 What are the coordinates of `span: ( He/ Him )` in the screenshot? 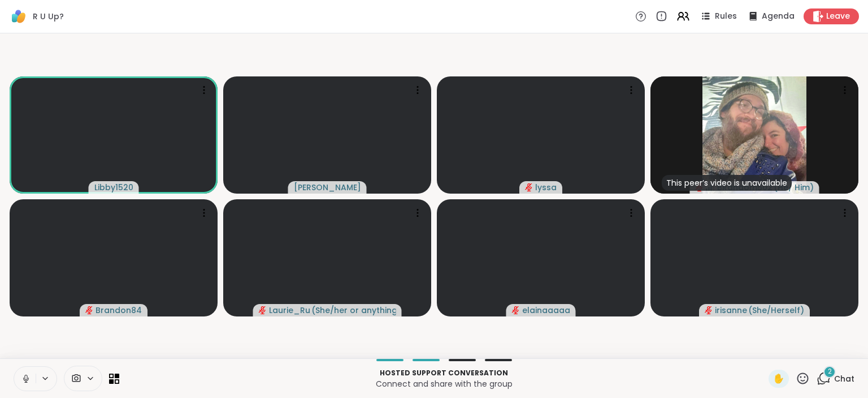 It's located at (793, 187).